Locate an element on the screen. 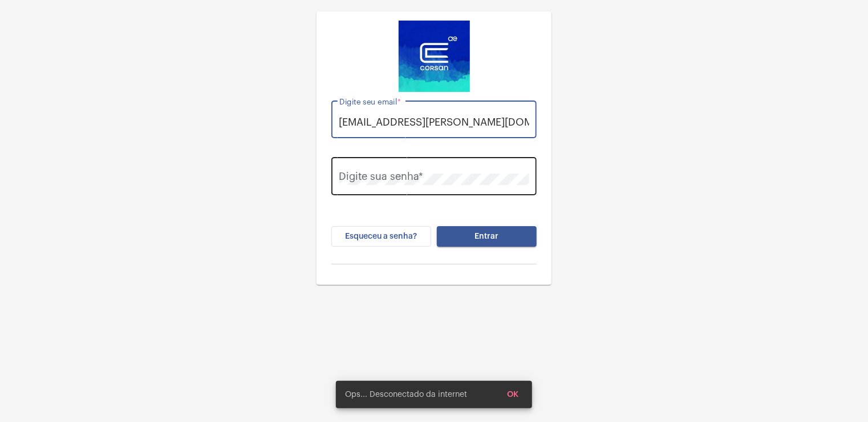  span: Ops... Desconectado da internet is located at coordinates (406, 395).